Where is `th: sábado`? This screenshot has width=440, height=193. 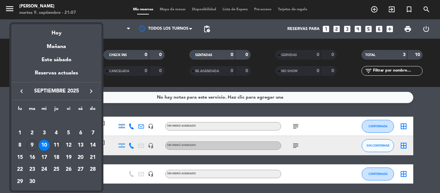 th: sábado is located at coordinates (81, 110).